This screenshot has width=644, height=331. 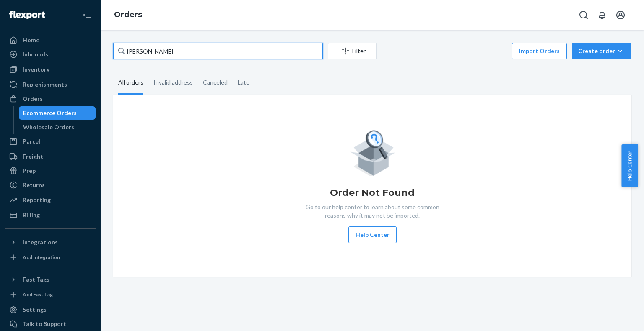 What do you see at coordinates (36, 279) in the screenshot?
I see `div: Fast Tags` at bounding box center [36, 279].